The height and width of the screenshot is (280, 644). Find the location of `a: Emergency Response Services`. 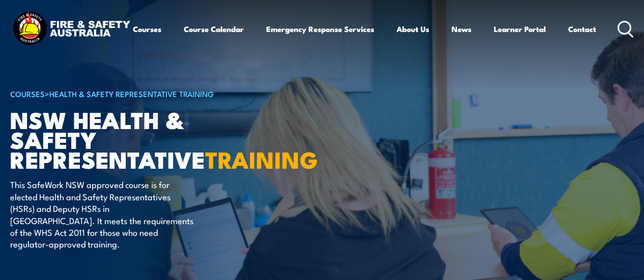

a: Emergency Response Services is located at coordinates (320, 29).